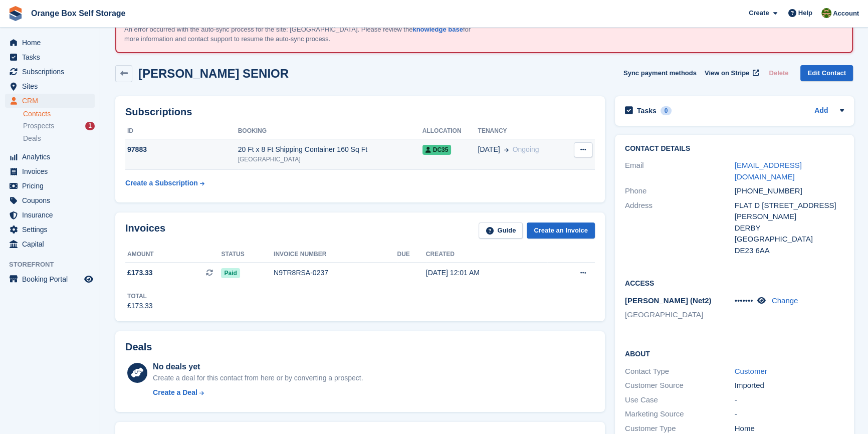 The height and width of the screenshot is (434, 868). What do you see at coordinates (826, 13) in the screenshot?
I see `img: Sarah` at bounding box center [826, 13].